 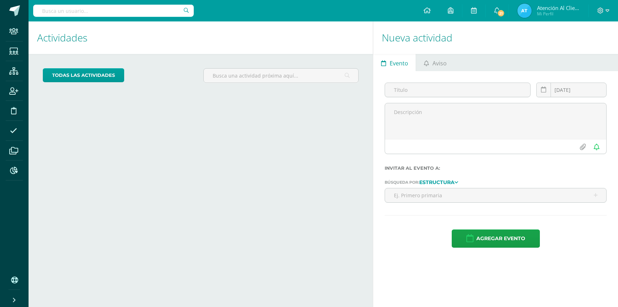 What do you see at coordinates (496, 195) in the screenshot?
I see `input: Ej. Primero primaria` at bounding box center [496, 195].